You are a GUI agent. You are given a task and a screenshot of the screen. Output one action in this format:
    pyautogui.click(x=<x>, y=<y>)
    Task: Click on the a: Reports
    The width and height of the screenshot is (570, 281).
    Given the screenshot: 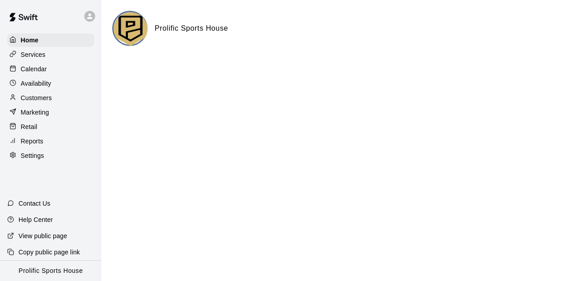 What is the action you would take?
    pyautogui.click(x=50, y=141)
    